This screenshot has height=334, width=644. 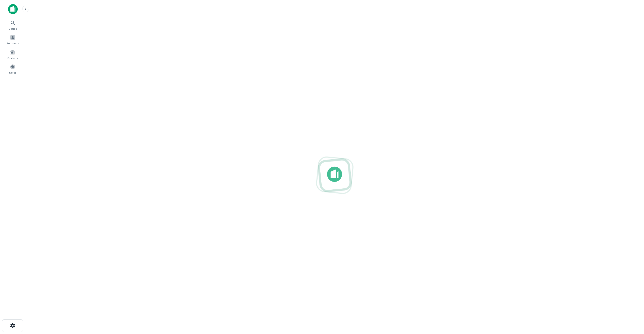 What do you see at coordinates (13, 54) in the screenshot?
I see `div: Contacts` at bounding box center [13, 54].